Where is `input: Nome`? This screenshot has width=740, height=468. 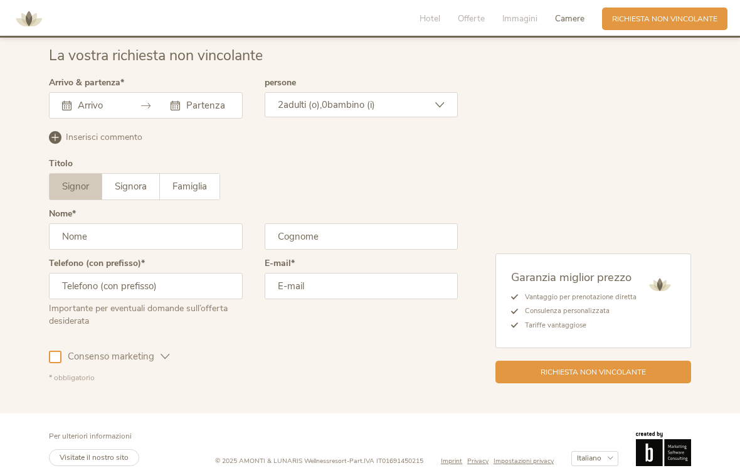
input: Nome is located at coordinates (145, 236).